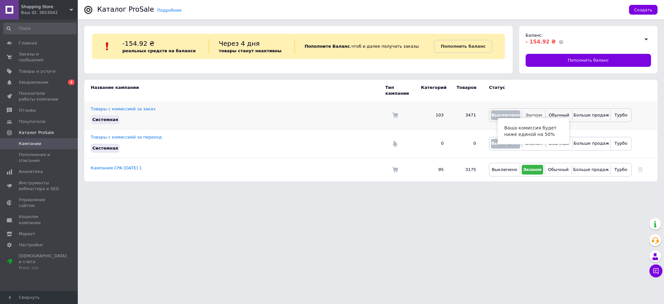  What do you see at coordinates (463, 46) in the screenshot?
I see `b: Пополнить баланс` at bounding box center [463, 46].